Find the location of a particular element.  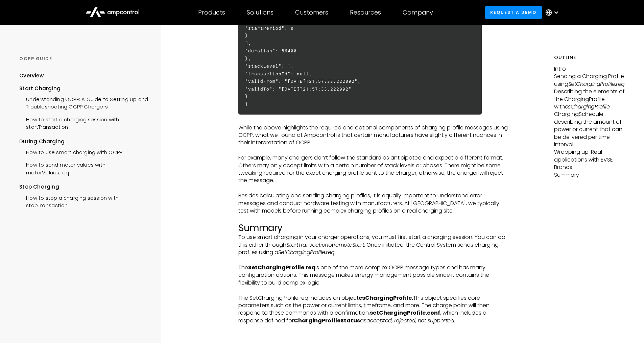

div: Resources is located at coordinates (366, 12).